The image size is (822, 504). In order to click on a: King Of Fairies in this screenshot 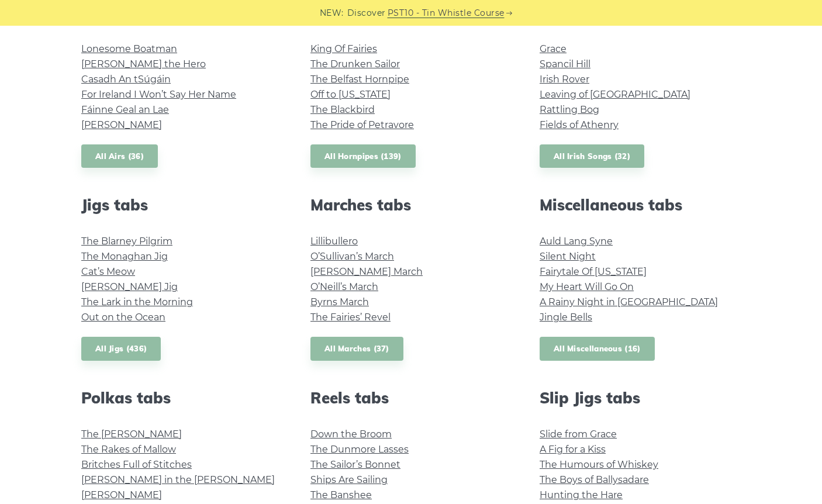, I will do `click(344, 48)`.